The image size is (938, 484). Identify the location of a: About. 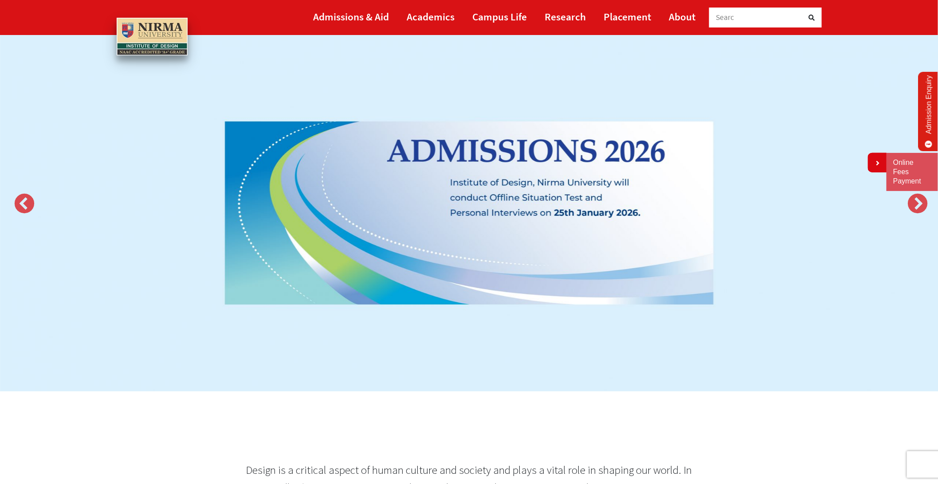
(683, 16).